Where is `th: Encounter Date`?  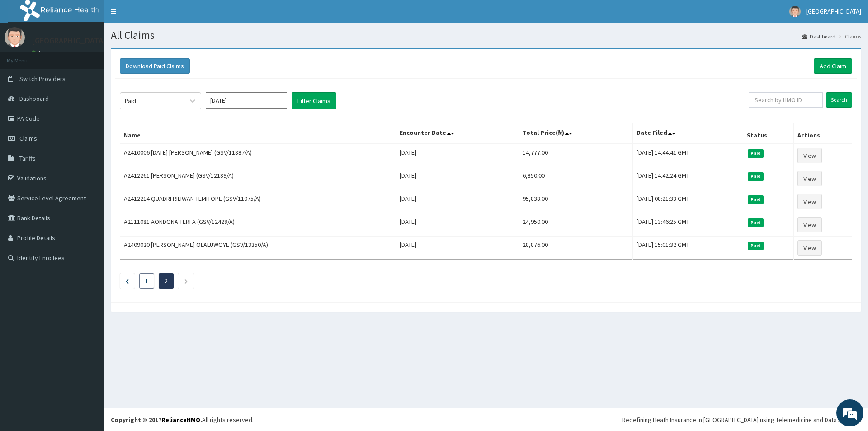 th: Encounter Date is located at coordinates (457, 134).